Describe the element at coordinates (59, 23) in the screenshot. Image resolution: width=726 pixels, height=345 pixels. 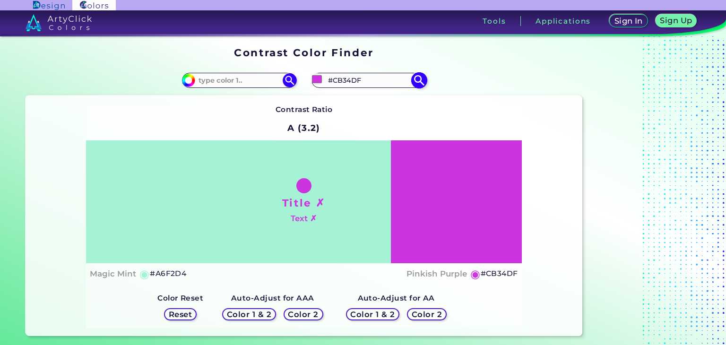
I see `img: logo_artyclick_colors_white.svg` at that location.